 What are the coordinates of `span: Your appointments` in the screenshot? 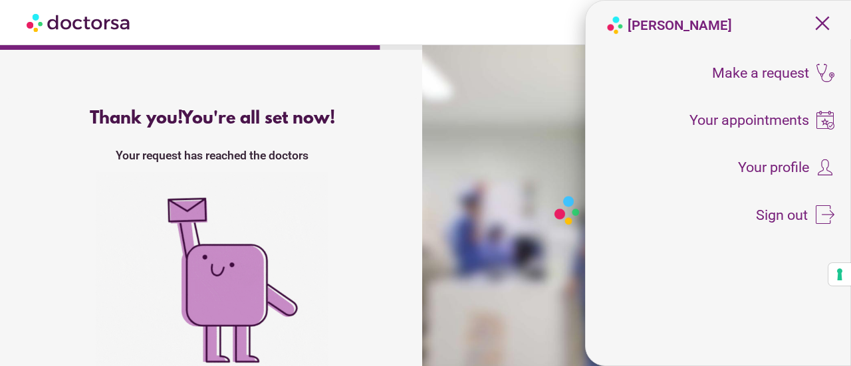 It's located at (749, 120).